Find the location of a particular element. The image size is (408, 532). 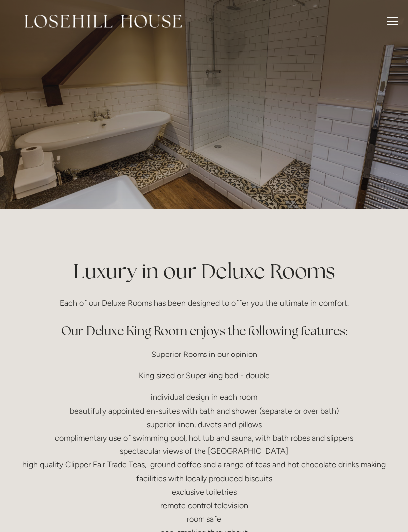

p: Each of our Deluxe Rooms has been designed to offer you the ultimate in comfort. is located at coordinates (204, 303).